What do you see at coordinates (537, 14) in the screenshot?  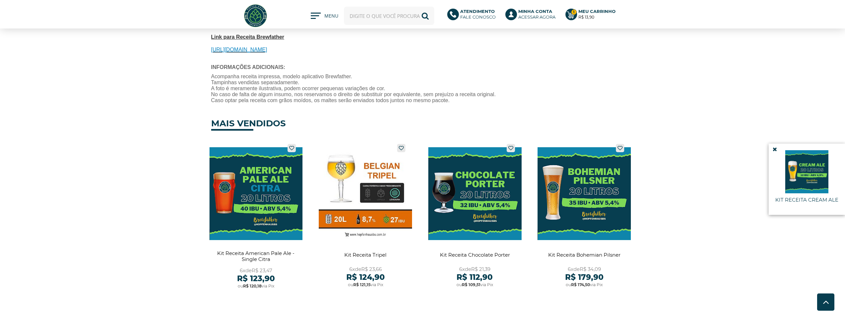 I see `p: Acessar agora` at bounding box center [537, 14].